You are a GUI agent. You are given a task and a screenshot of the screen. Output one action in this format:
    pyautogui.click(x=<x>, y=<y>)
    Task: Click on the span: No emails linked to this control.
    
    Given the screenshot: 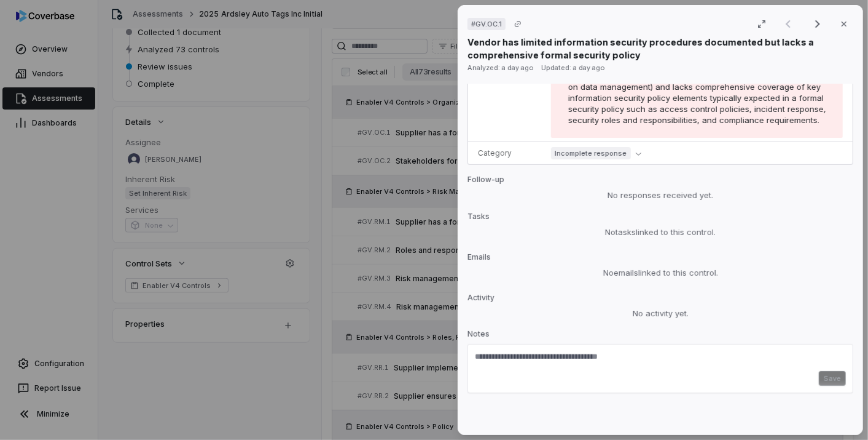 What is the action you would take?
    pyautogui.click(x=661, y=272)
    